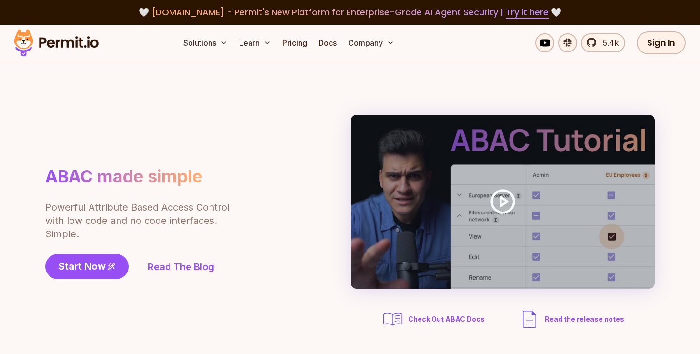 This screenshot has width=700, height=354. I want to click on span: Start Now, so click(82, 266).